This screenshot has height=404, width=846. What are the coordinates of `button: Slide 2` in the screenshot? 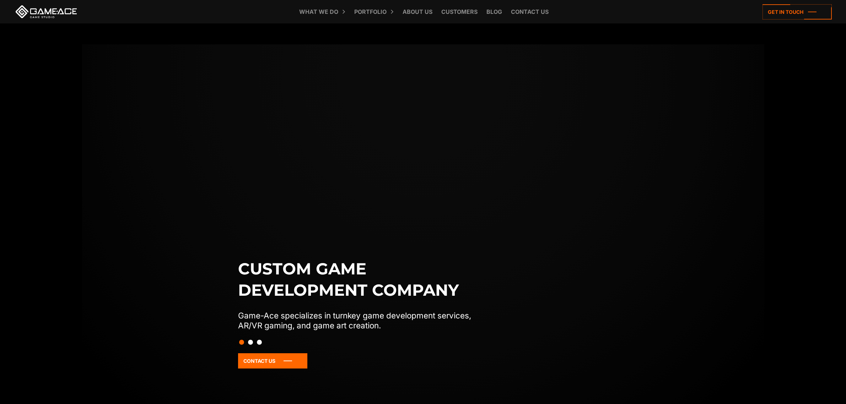 It's located at (250, 342).